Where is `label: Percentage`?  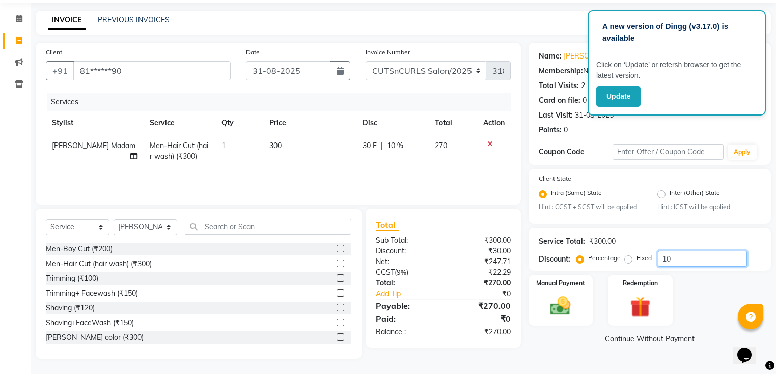
label: Percentage is located at coordinates (604, 258).